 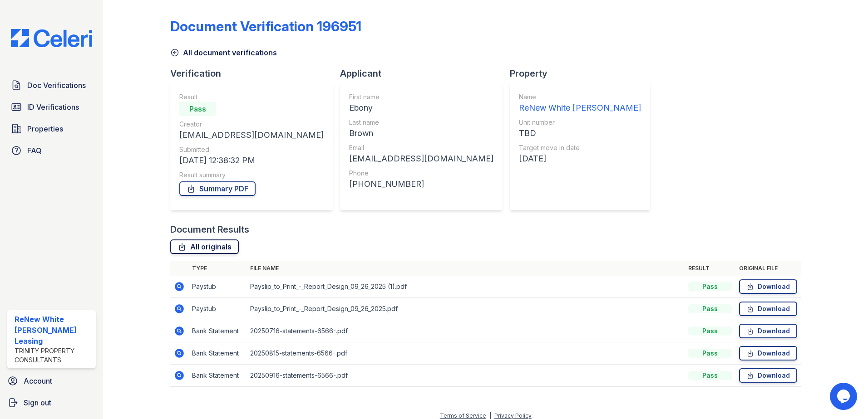 What do you see at coordinates (466, 331) in the screenshot?
I see `td: 20250716-statements-6566-.pdf` at bounding box center [466, 331].